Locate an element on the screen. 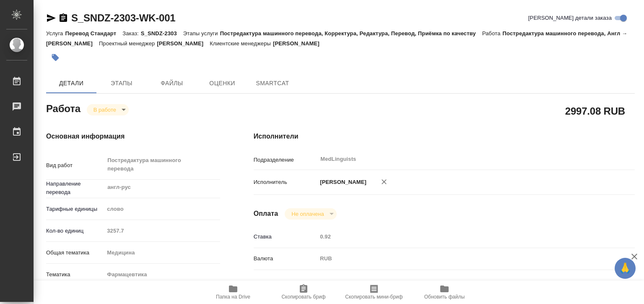 This screenshot has height=304, width=644. h4: Оплата is located at coordinates (266, 214).